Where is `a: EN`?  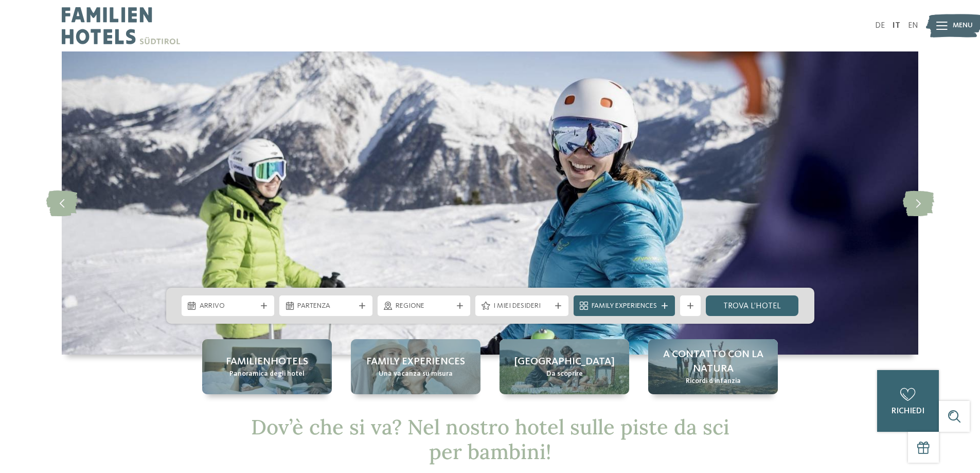 a: EN is located at coordinates (913, 26).